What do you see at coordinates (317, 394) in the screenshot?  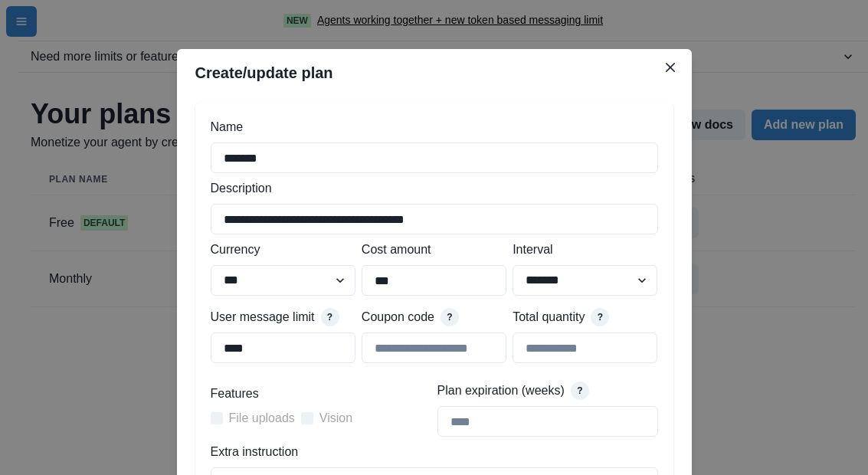 I see `label: Features` at bounding box center [317, 394].